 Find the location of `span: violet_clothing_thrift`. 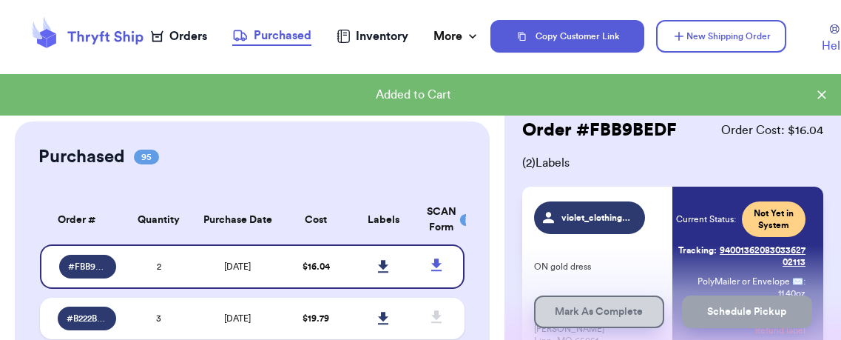

span: violet_clothing_thrift is located at coordinates (596, 217).